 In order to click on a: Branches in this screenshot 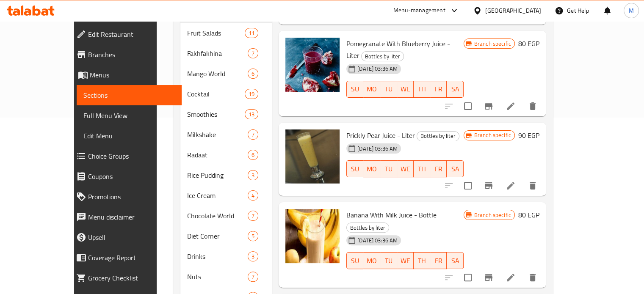, I will do `click(125, 54)`.